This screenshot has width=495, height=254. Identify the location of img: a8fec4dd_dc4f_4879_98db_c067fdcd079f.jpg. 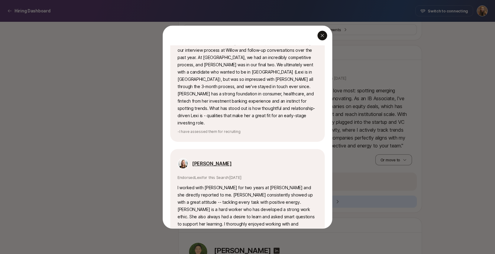
(183, 163).